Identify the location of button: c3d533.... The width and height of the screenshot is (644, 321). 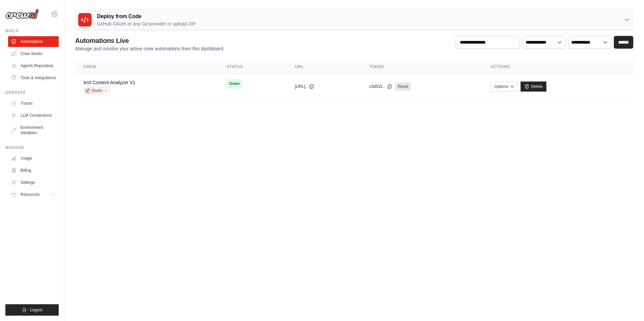
(381, 87).